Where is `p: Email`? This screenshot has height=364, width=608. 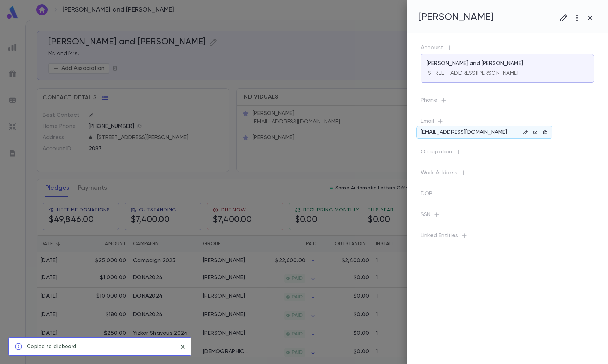
p: Email is located at coordinates (507, 122).